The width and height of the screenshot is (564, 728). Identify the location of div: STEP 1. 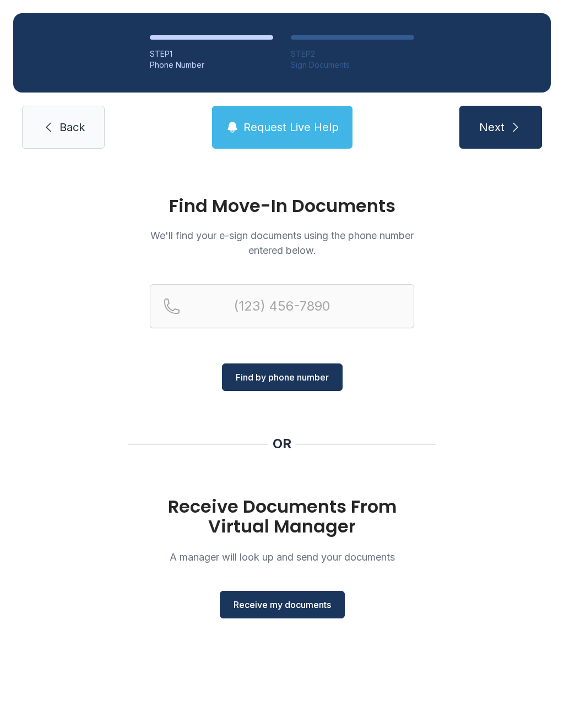
(211, 54).